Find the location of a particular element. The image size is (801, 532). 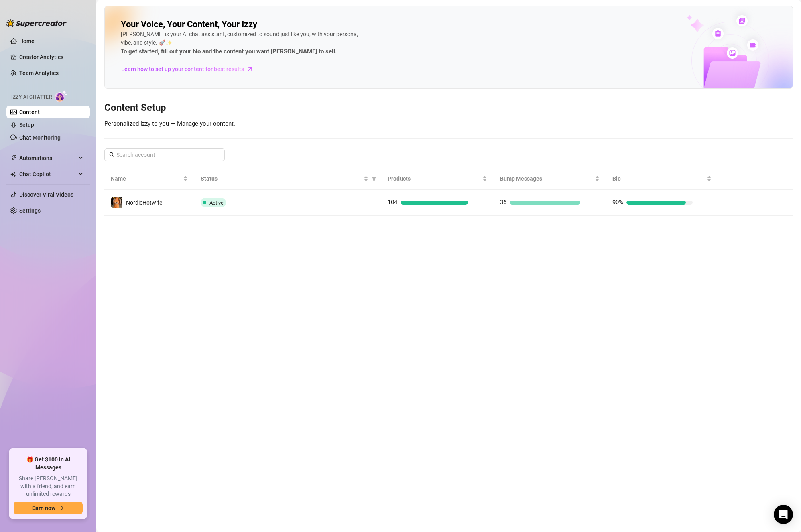

img: logo-BBDzfeDw.svg is located at coordinates (36, 23).